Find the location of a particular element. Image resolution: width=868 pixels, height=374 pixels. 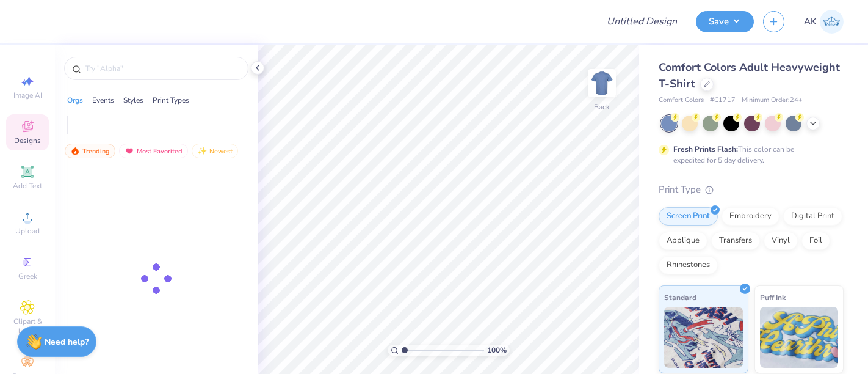

span: Puff Ink is located at coordinates (773, 297).